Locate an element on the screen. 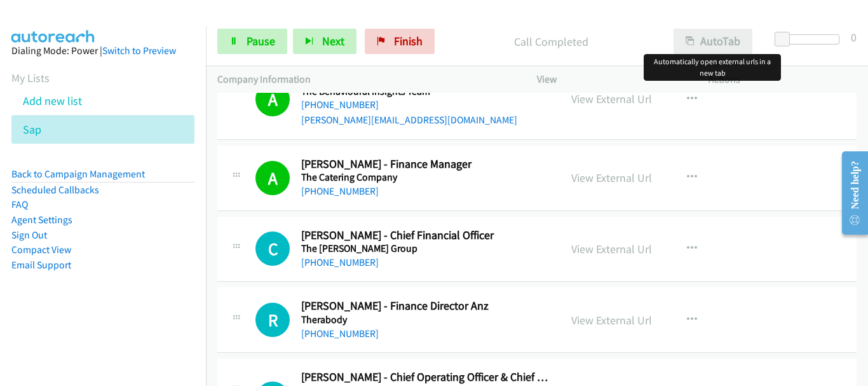 The width and height of the screenshot is (868, 386). a: Finish is located at coordinates (400, 41).